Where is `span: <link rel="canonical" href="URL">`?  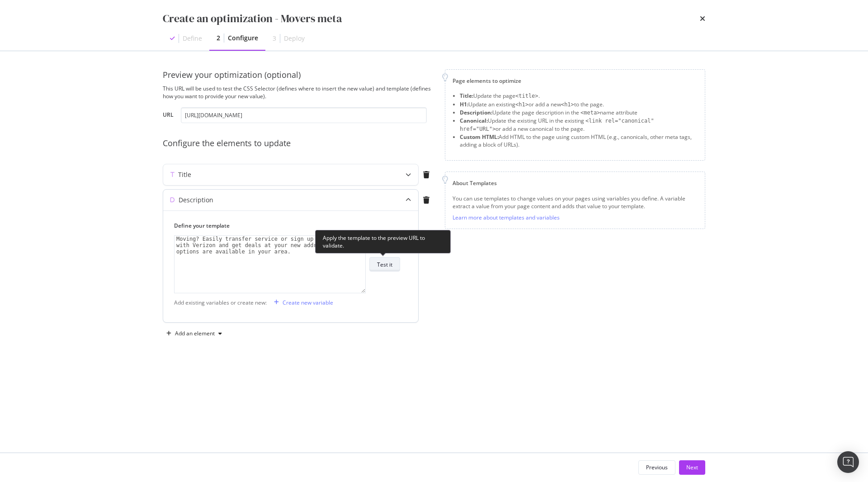
span: <link rel="canonical" href="URL"> is located at coordinates (557, 125).